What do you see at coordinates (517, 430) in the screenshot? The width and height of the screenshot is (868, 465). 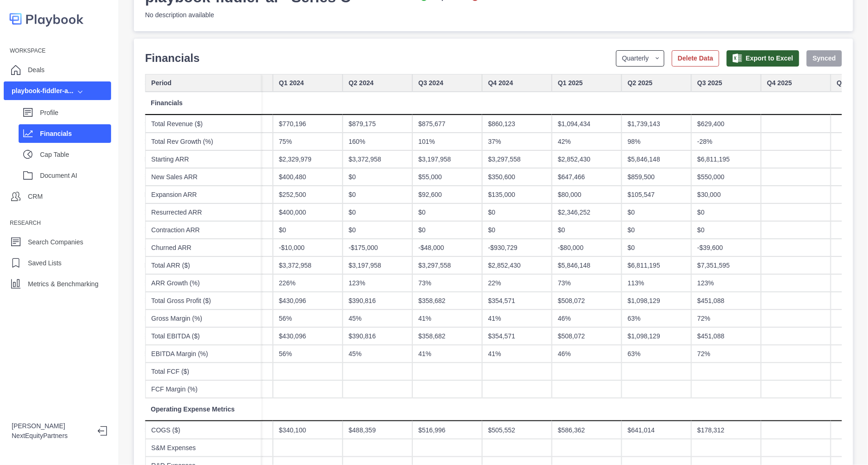 I see `div: $505,552` at bounding box center [517, 430].